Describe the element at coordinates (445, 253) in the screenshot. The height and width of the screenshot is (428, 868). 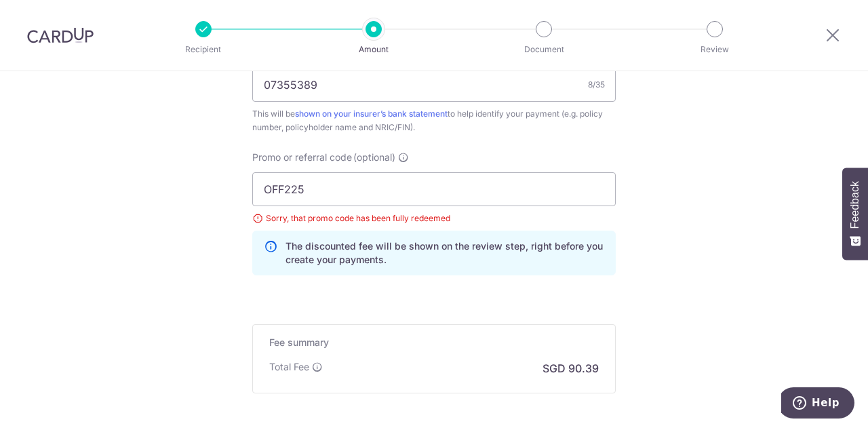
I see `p: The discounted fee will be shown on the review step, right before you create your payments.` at that location.